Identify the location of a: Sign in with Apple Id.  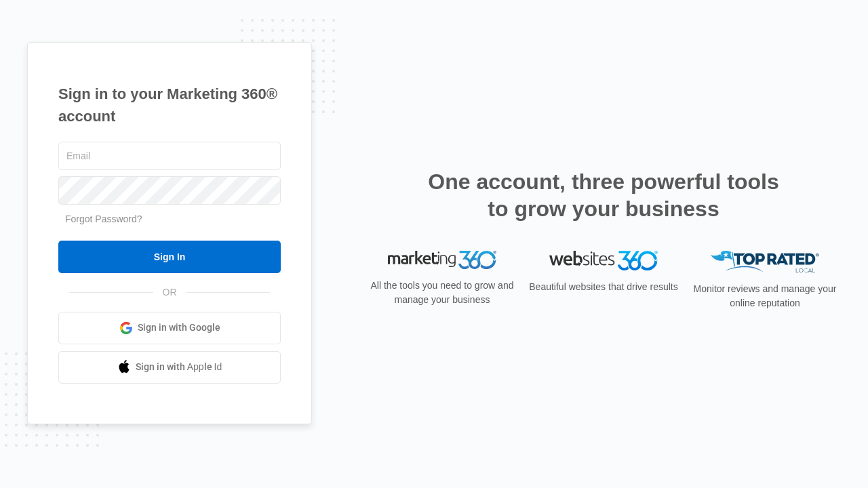
(170, 367).